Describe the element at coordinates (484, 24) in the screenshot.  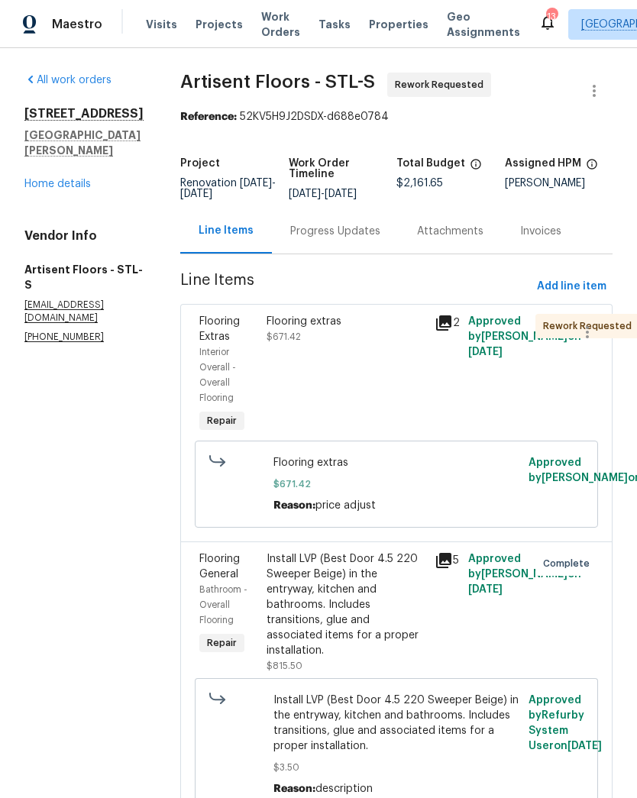
I see `span: Geo Assignments` at that location.